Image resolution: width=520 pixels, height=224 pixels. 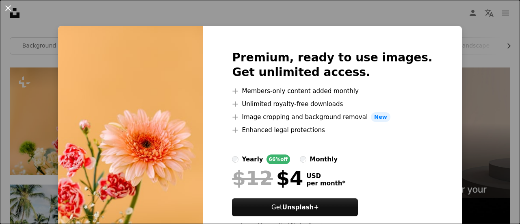 I want to click on span: per month *, so click(x=326, y=183).